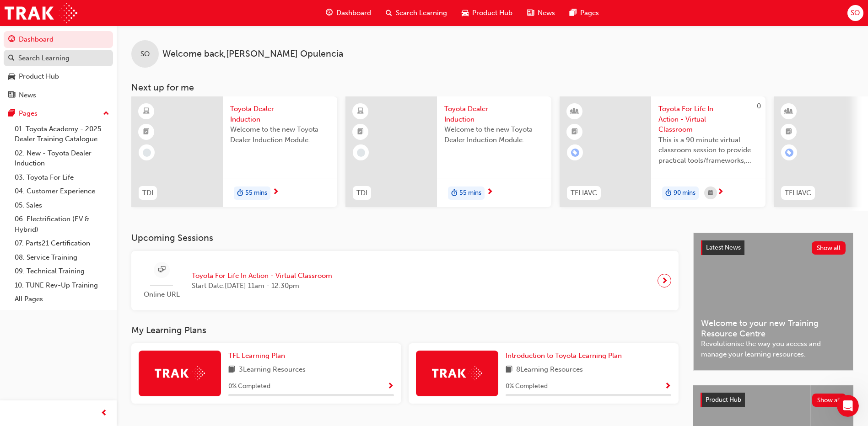  Describe the element at coordinates (11, 58) in the screenshot. I see `span: search-icon` at that location.